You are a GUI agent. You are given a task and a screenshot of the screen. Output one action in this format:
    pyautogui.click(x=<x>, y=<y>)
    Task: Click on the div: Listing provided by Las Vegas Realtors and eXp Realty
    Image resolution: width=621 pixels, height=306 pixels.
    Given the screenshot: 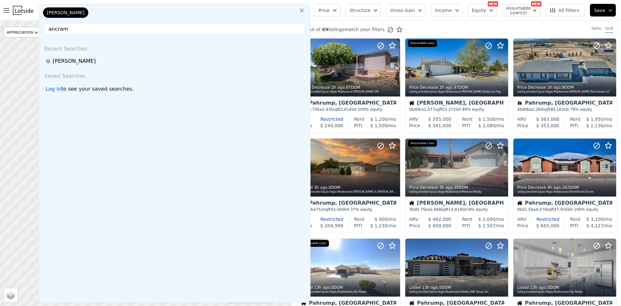 What is the action you would take?
    pyautogui.click(x=349, y=292)
    